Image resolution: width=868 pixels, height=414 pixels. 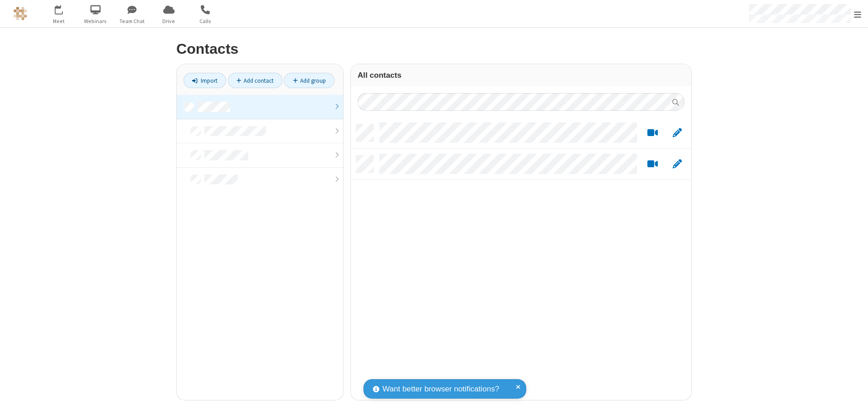 I want to click on h3: All contacts, so click(x=520, y=75).